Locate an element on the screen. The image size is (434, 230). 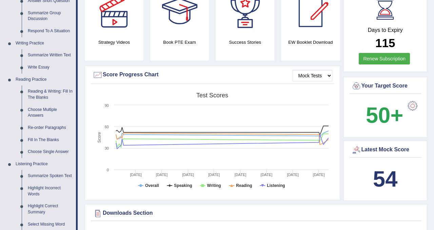
a: Fill In The Blanks is located at coordinates (50, 140).